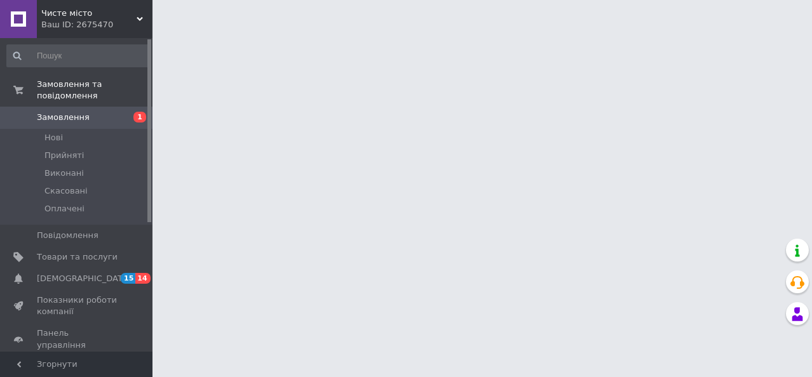 The width and height of the screenshot is (812, 377). I want to click on span: Товари та послуги, so click(77, 257).